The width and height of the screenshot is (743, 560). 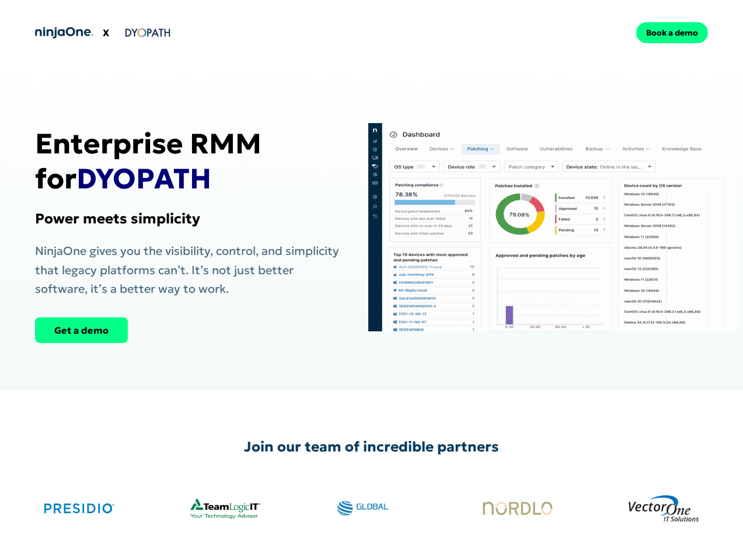 What do you see at coordinates (371, 447) in the screenshot?
I see `p: Join our team of incredible partners` at bounding box center [371, 447].